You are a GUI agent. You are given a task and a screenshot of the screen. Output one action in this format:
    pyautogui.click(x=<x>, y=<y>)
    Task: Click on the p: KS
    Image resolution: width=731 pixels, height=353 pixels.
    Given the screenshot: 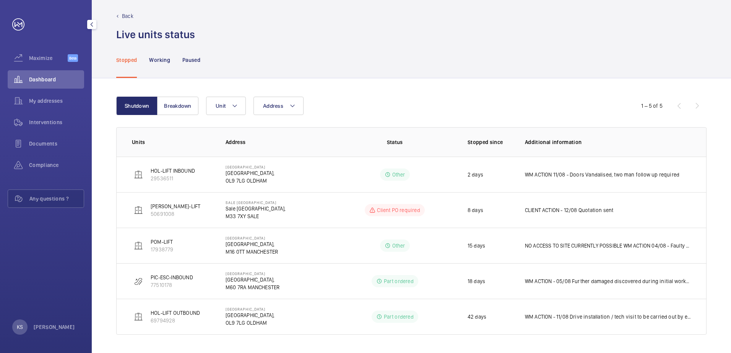 What is the action you would take?
    pyautogui.click(x=20, y=327)
    